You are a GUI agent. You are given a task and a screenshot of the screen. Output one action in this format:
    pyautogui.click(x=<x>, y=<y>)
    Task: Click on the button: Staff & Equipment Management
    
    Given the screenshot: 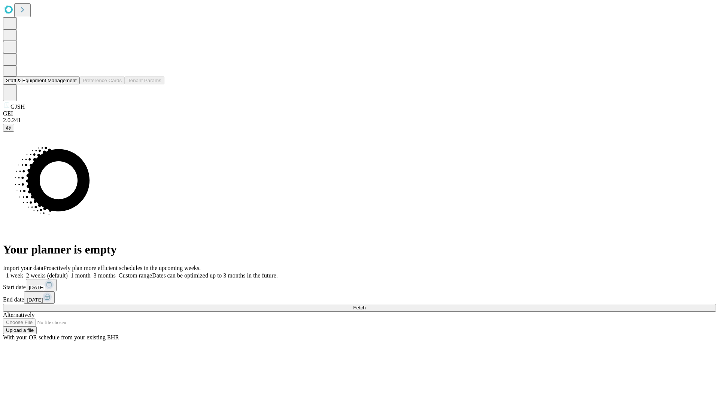 What is the action you would take?
    pyautogui.click(x=41, y=80)
    